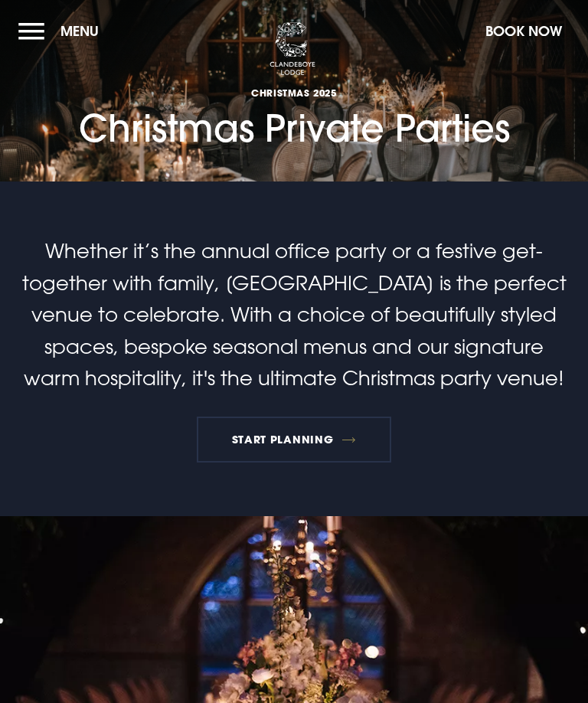  What do you see at coordinates (79, 30) in the screenshot?
I see `span: Menu` at bounding box center [79, 30].